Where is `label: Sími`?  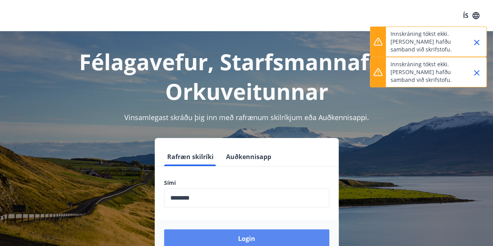
label: Sími is located at coordinates (247, 183).